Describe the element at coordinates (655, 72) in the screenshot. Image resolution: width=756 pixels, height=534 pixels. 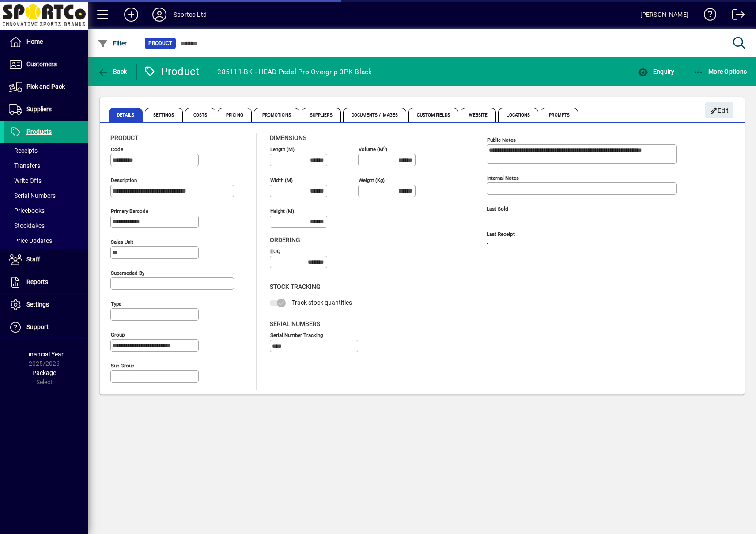
I see `span: Enquiry` at that location.